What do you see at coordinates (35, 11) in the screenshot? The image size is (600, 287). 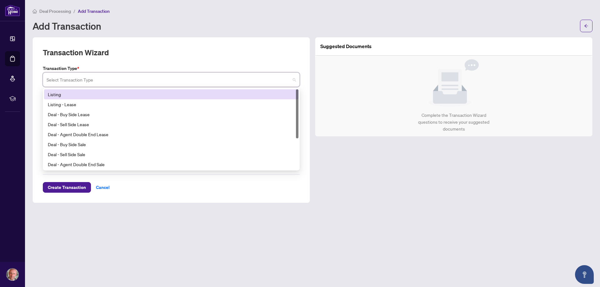 I see `span: home` at bounding box center [35, 11].